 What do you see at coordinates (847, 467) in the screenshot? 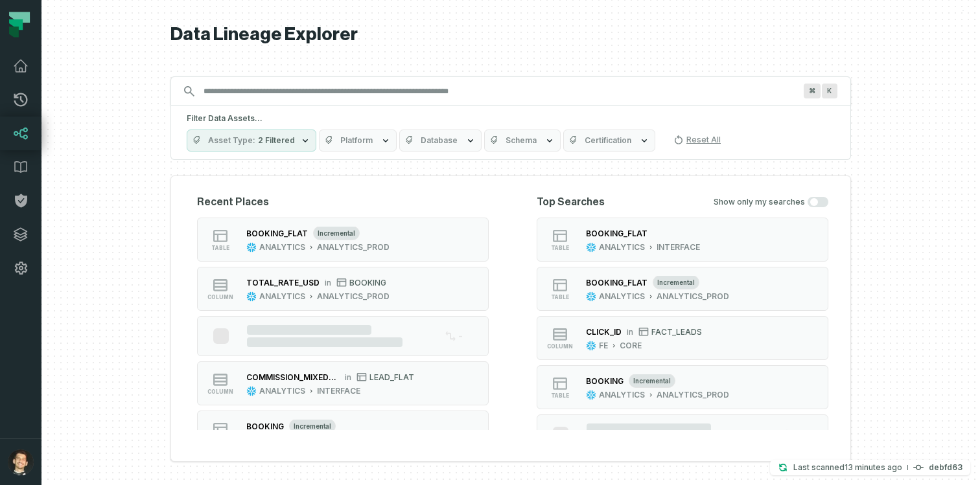
I see `p: Last scanned` at bounding box center [847, 467].